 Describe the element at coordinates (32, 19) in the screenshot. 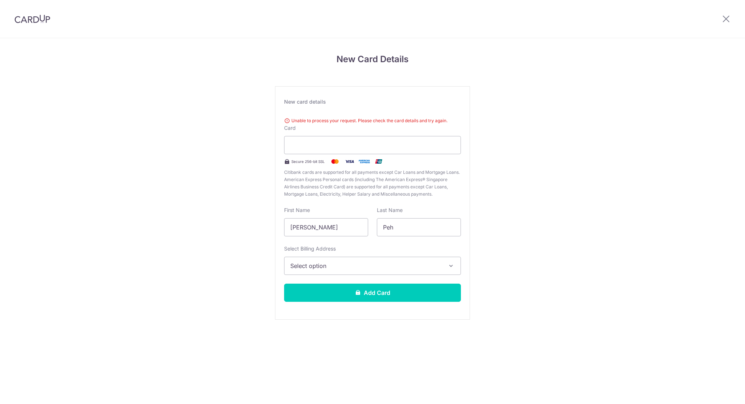

I see `img: CardUp` at that location.